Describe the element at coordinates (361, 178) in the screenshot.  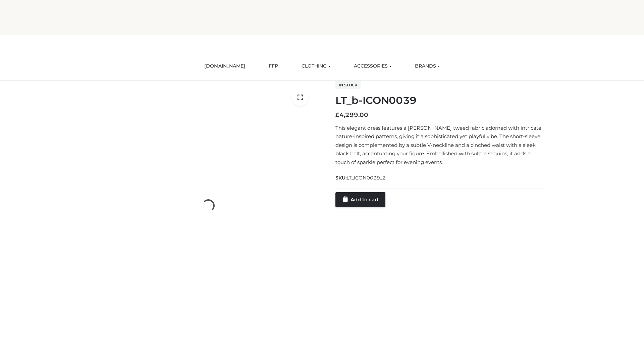
I see `span: SKU:` at that location.